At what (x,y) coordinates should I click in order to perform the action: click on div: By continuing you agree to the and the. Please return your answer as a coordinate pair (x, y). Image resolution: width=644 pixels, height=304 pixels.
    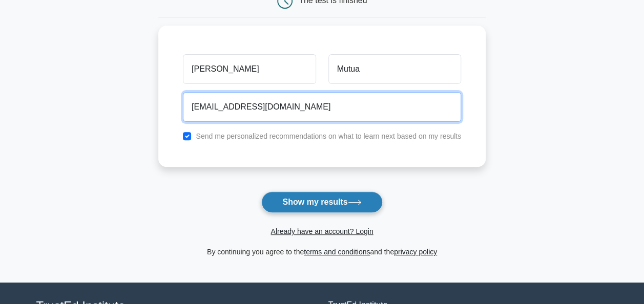
    Looking at the image, I should click on (321, 252).